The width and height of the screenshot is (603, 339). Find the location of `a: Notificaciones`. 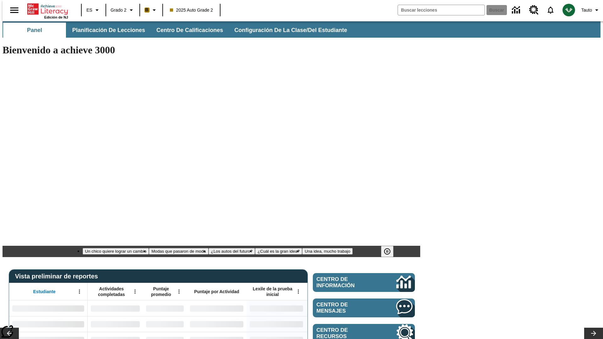

a: Notificaciones is located at coordinates (551, 10).